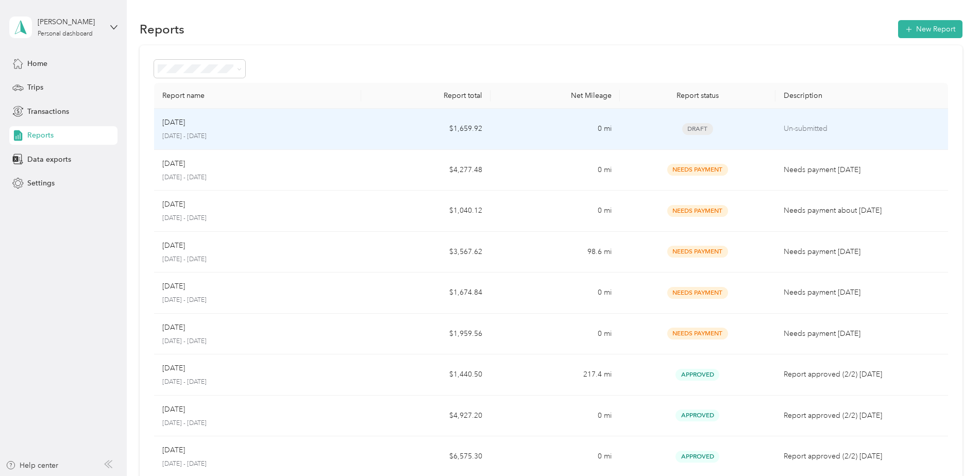 This screenshot has width=980, height=476. What do you see at coordinates (426, 253) in the screenshot?
I see `td: $3,567.62` at bounding box center [426, 253].